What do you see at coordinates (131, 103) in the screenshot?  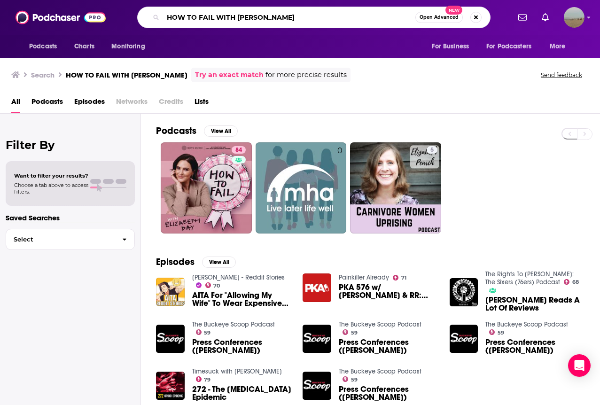 I see `span: Networks` at bounding box center [131, 103].